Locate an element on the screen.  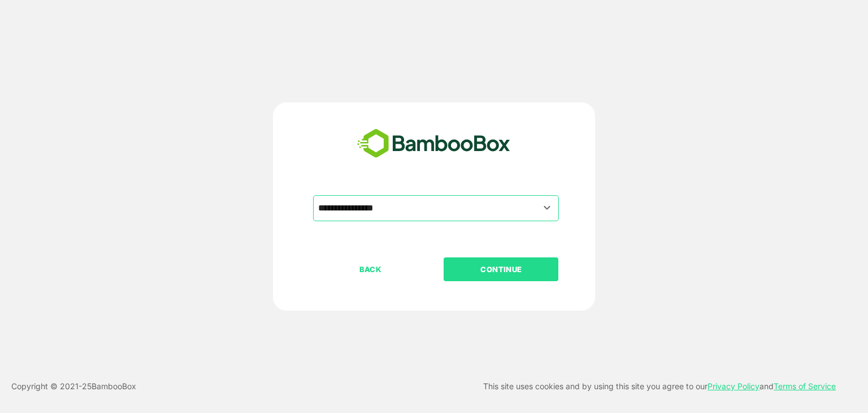
a: Privacy Policy is located at coordinates (734, 386).